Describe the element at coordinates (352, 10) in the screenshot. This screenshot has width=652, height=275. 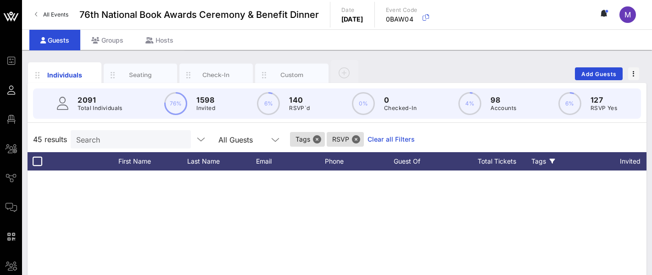
I see `p: Date` at that location.